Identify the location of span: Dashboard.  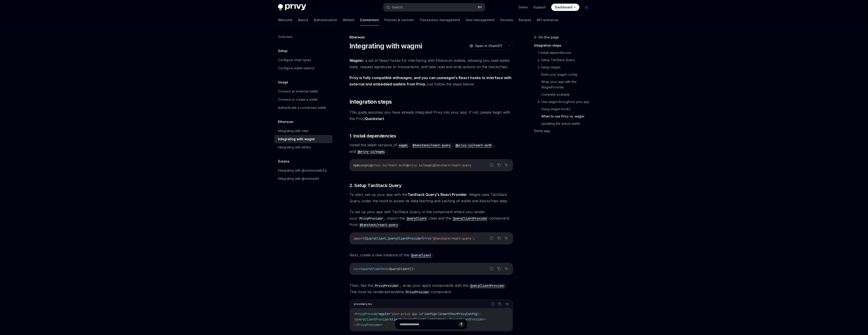
(564, 7).